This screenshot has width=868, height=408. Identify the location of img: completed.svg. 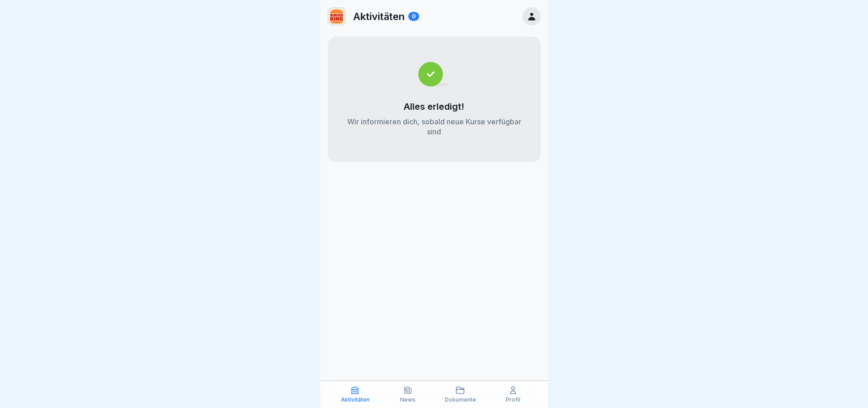
(434, 74).